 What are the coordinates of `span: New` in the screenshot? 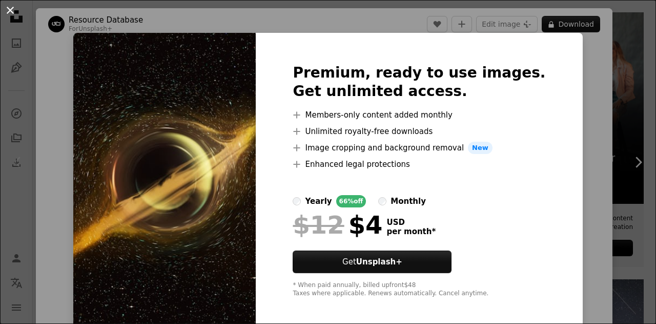 It's located at (480, 148).